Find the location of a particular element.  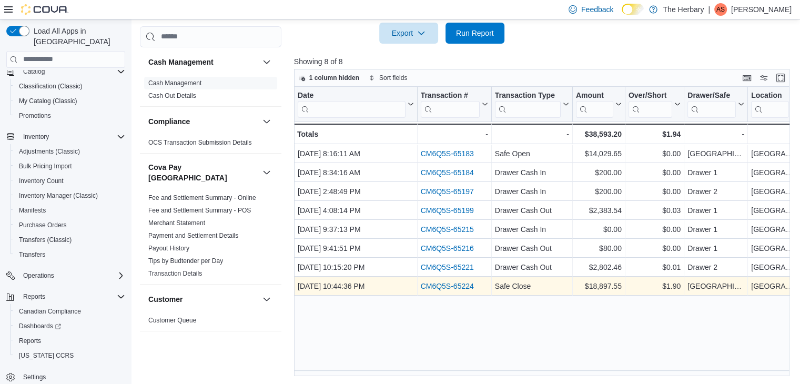

a: CM6Q5S-65224 is located at coordinates (446, 286).